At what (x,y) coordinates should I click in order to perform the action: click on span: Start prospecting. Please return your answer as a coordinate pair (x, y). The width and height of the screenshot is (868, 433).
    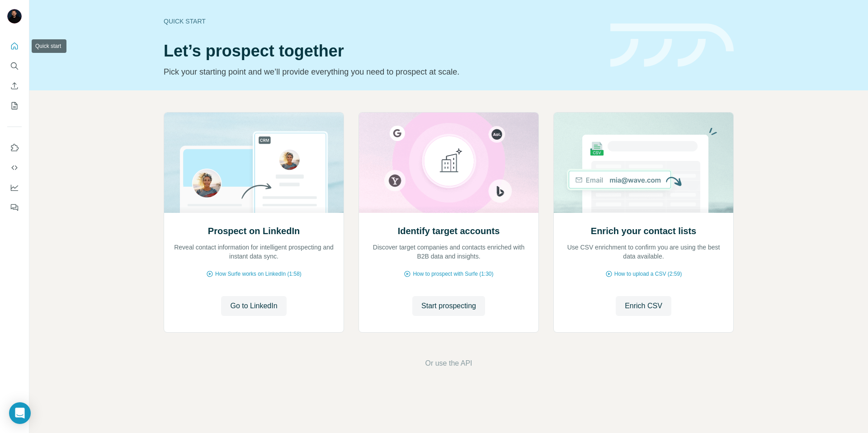
    Looking at the image, I should click on (448, 306).